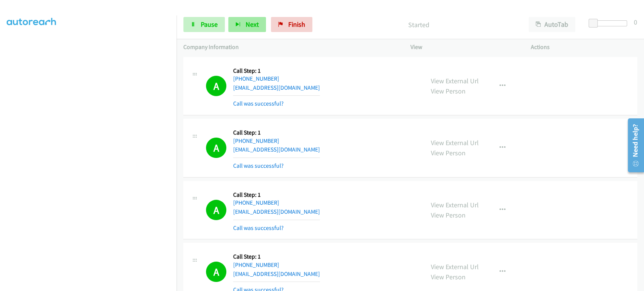 This screenshot has width=644, height=291. Describe the element at coordinates (252, 24) in the screenshot. I see `span: Next` at that location.